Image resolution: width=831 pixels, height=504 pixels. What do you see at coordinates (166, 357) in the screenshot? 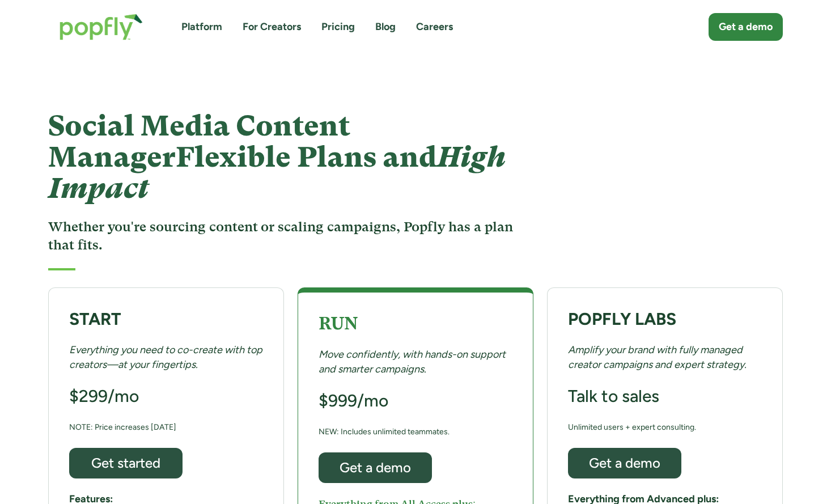
I see `em: Everything you need to co-create with top creators—at your fingertips.` at bounding box center [166, 357].